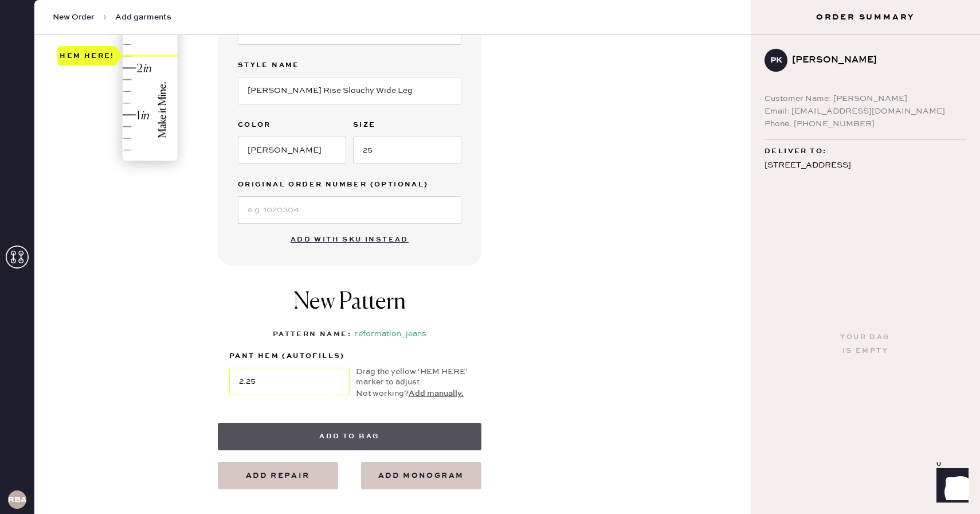  Describe the element at coordinates (914, 209) in the screenshot. I see `td: 1` at that location.